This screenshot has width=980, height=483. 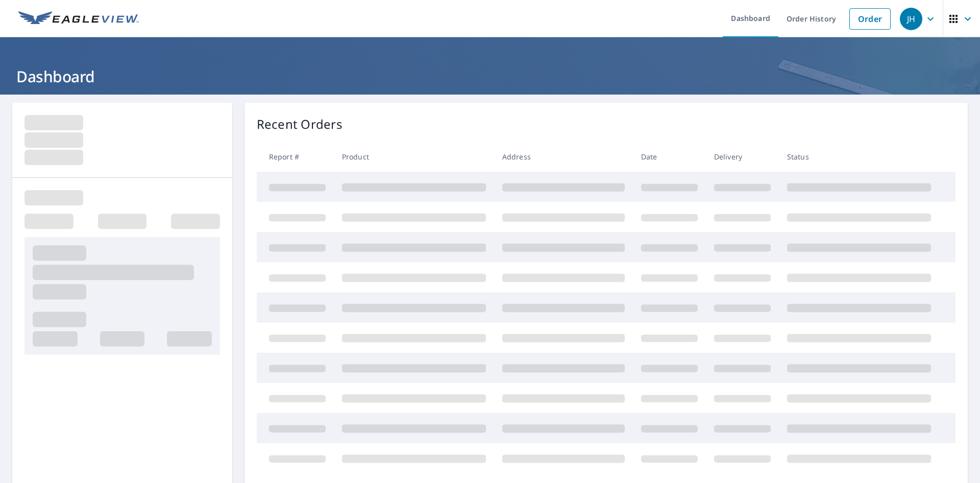 What do you see at coordinates (859, 156) in the screenshot?
I see `th: Status` at bounding box center [859, 156].